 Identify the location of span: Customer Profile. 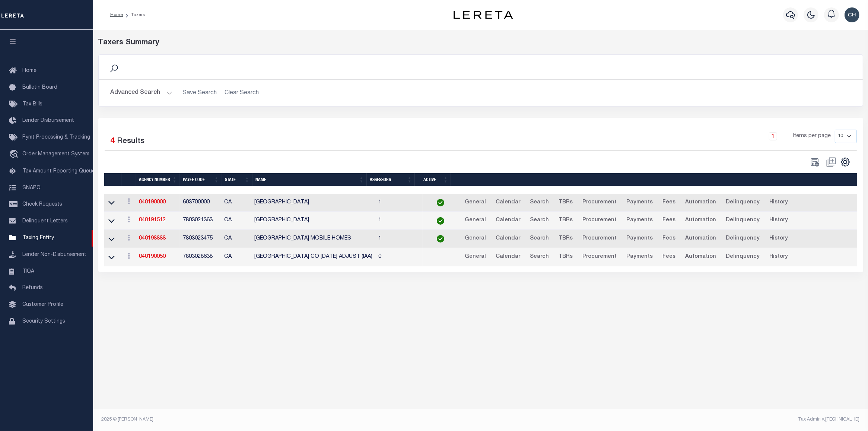
(43, 304).